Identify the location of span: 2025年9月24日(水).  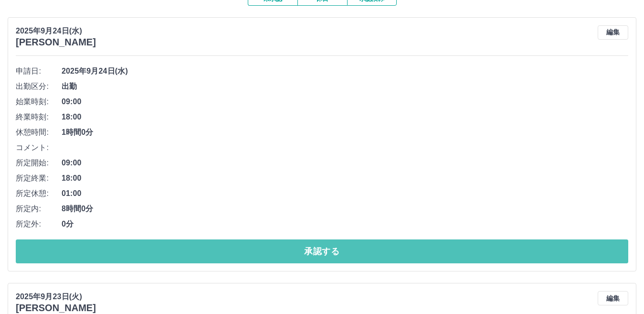
(345, 71).